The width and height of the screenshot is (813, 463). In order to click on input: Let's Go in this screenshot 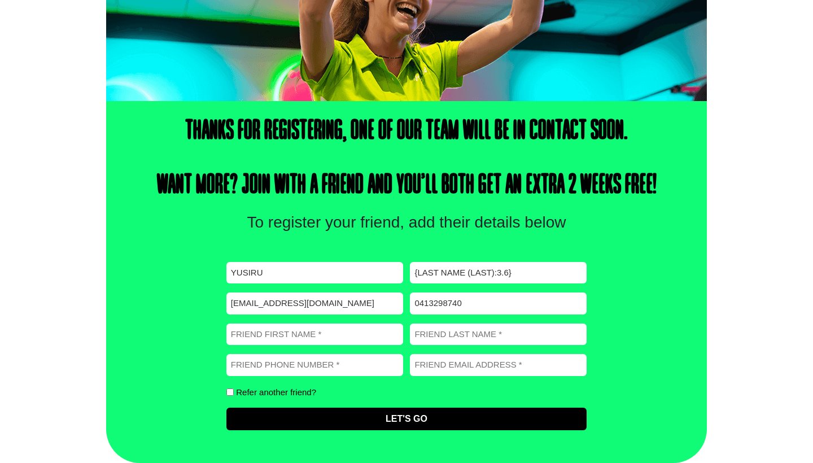, I will do `click(406, 419)`.